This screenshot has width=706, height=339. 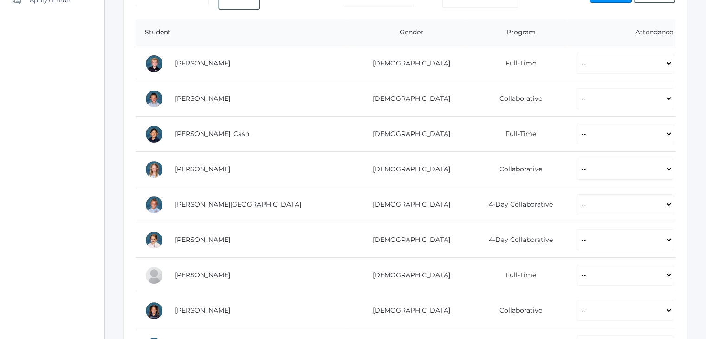 What do you see at coordinates (242, 33) in the screenshot?
I see `th: Student` at bounding box center [242, 33].